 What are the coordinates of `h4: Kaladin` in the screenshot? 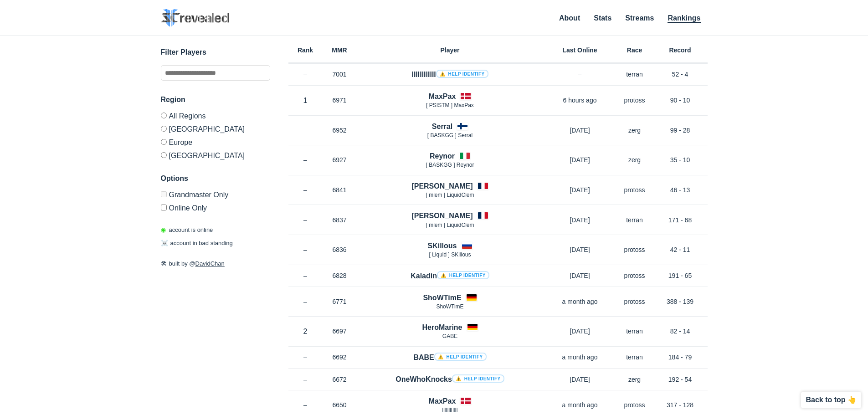 It's located at (449, 276).